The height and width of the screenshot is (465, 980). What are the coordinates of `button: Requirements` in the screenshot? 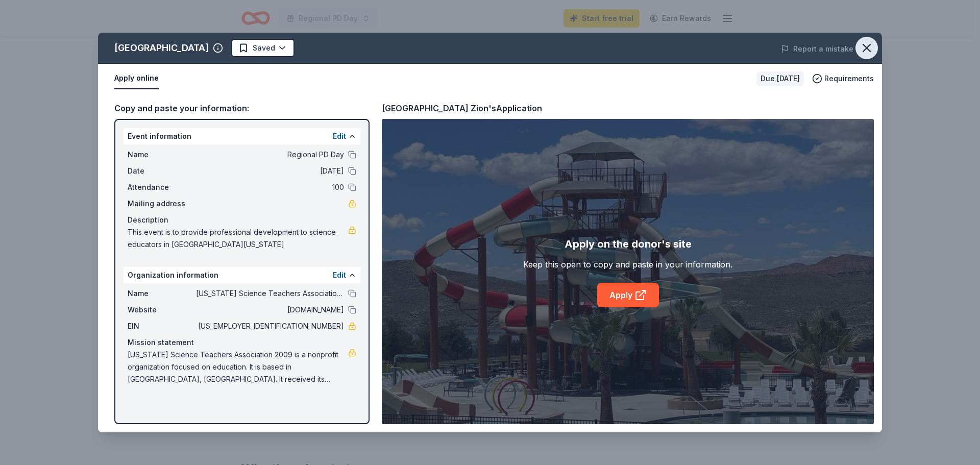 It's located at (843, 78).